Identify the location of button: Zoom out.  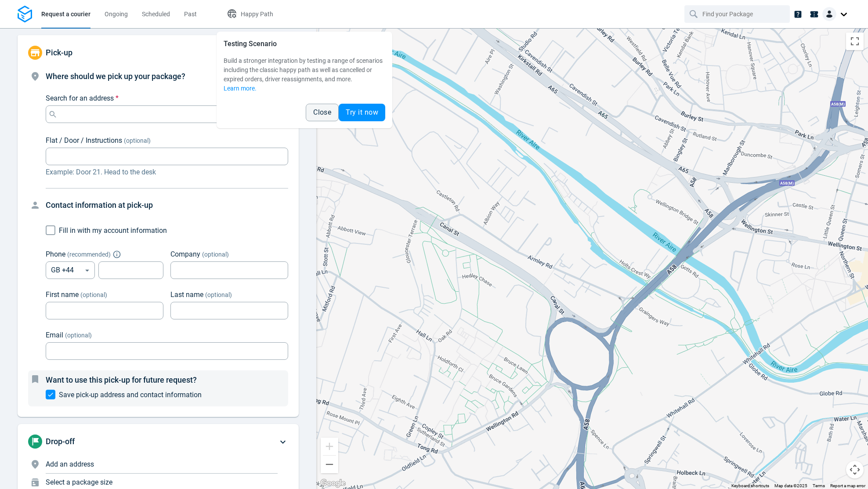
(330, 464).